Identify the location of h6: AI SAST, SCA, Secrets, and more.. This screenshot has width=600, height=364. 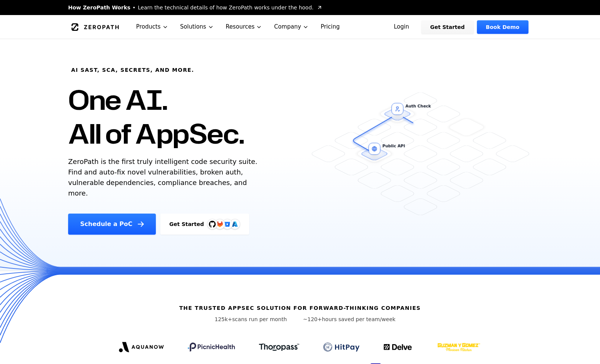
(132, 70).